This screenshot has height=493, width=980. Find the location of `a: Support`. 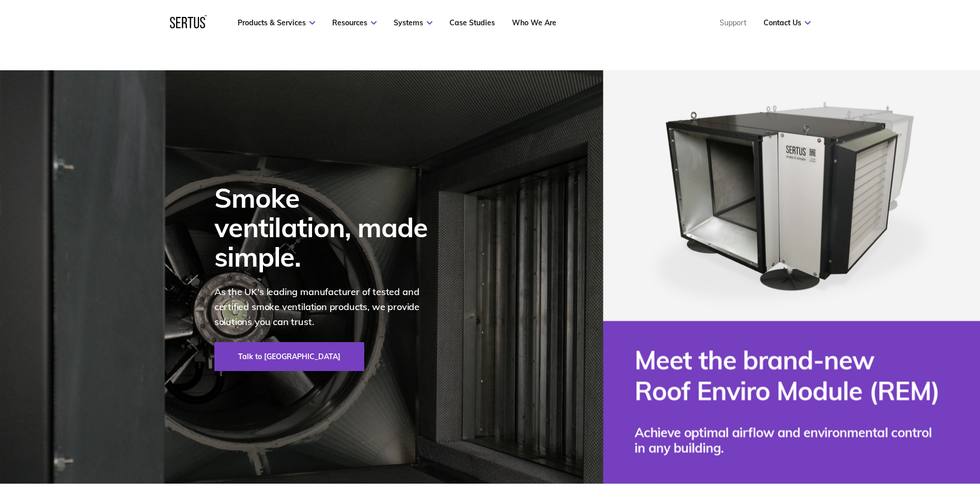

a: Support is located at coordinates (734, 22).